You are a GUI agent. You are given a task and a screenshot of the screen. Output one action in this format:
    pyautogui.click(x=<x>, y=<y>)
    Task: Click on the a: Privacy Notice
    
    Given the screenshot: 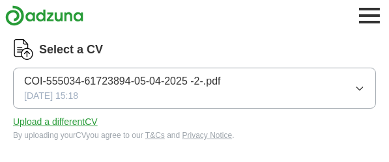 What is the action you would take?
    pyautogui.click(x=207, y=135)
    